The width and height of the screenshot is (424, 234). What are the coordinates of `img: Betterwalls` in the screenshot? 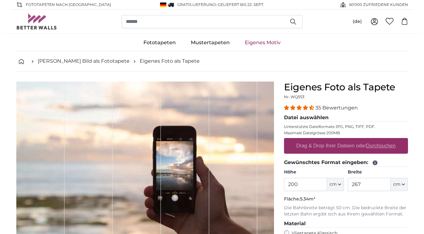 It's located at (37, 21).